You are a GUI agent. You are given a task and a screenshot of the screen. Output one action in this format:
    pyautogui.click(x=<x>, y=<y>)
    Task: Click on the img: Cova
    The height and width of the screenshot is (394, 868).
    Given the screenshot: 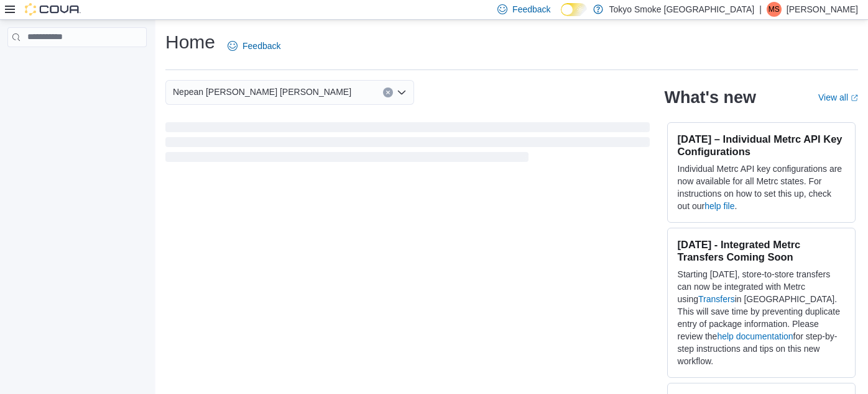 What is the action you would take?
    pyautogui.click(x=53, y=9)
    